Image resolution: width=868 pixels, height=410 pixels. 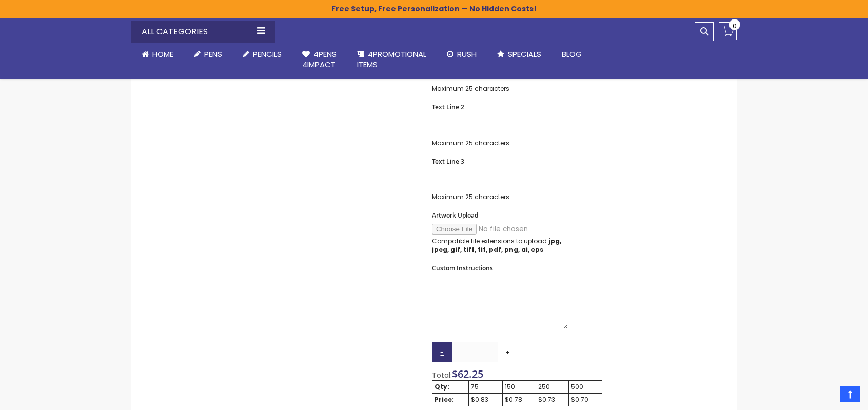 I want to click on div: 150, so click(x=519, y=387).